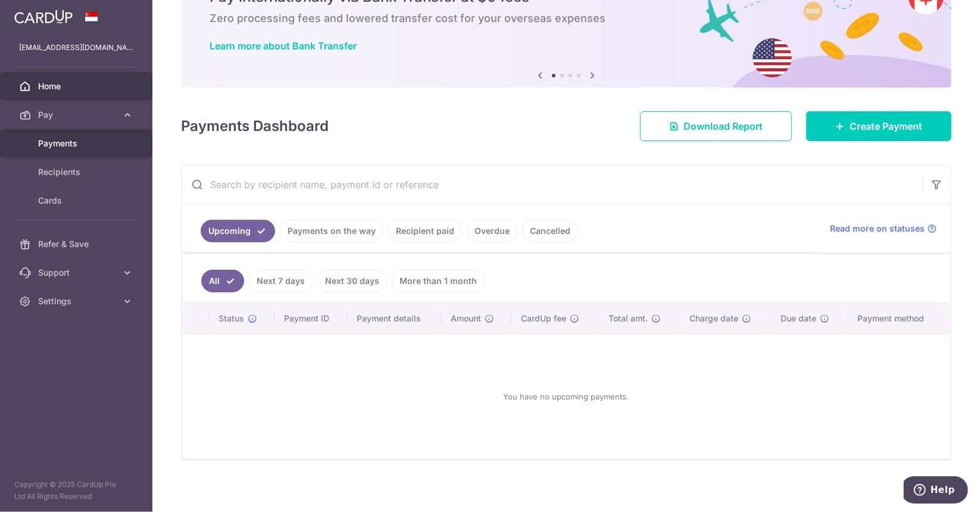 Image resolution: width=980 pixels, height=512 pixels. Describe the element at coordinates (465, 318) in the screenshot. I see `span: Amount` at that location.